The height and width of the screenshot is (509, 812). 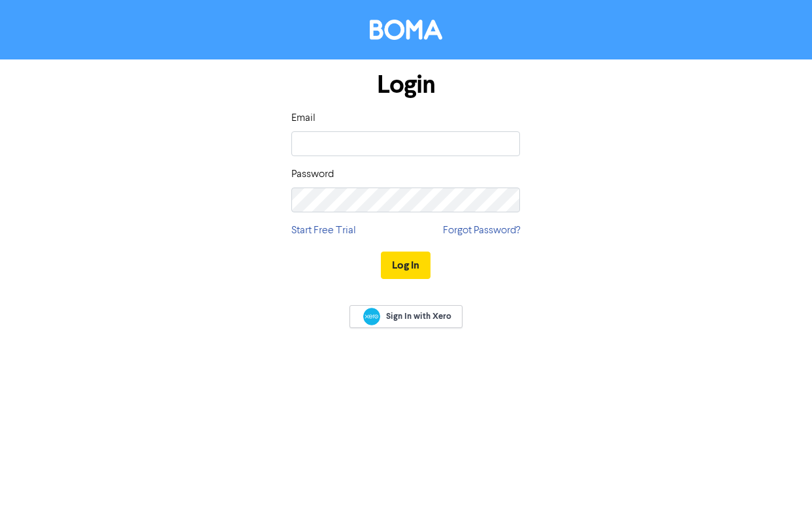 What do you see at coordinates (418, 316) in the screenshot?
I see `span: Sign In with Xero` at bounding box center [418, 316].